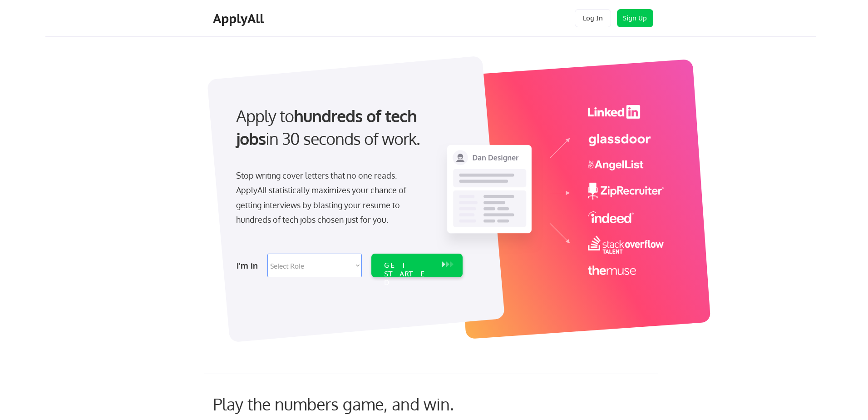  I want to click on div: ApplyAll, so click(240, 19).